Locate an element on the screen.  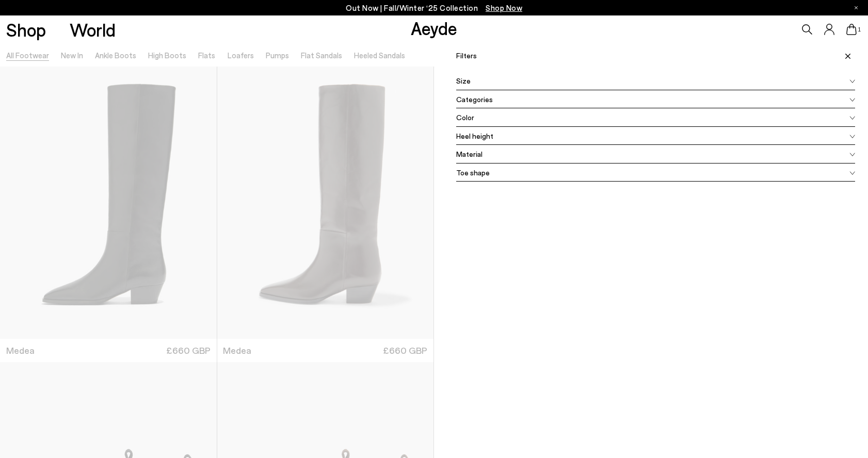
span: 1 is located at coordinates (859, 29).